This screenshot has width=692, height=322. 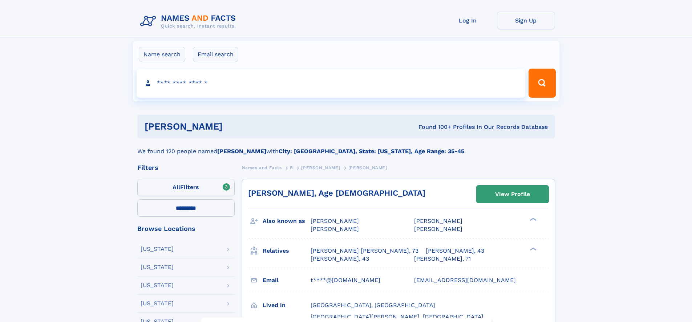 What do you see at coordinates (513, 194) in the screenshot?
I see `div: View Profile` at bounding box center [513, 194].